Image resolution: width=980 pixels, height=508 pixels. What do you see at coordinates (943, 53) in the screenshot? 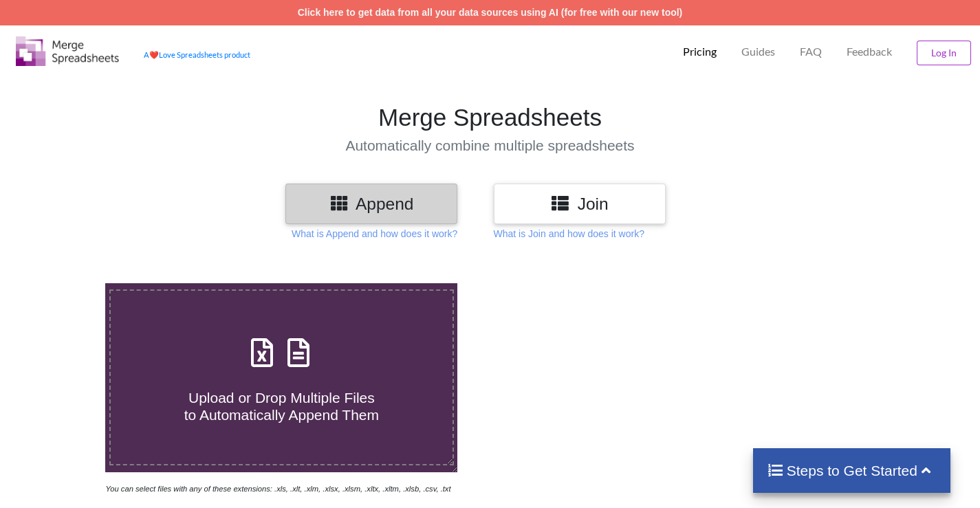
I see `button: Log In` at bounding box center [943, 53].